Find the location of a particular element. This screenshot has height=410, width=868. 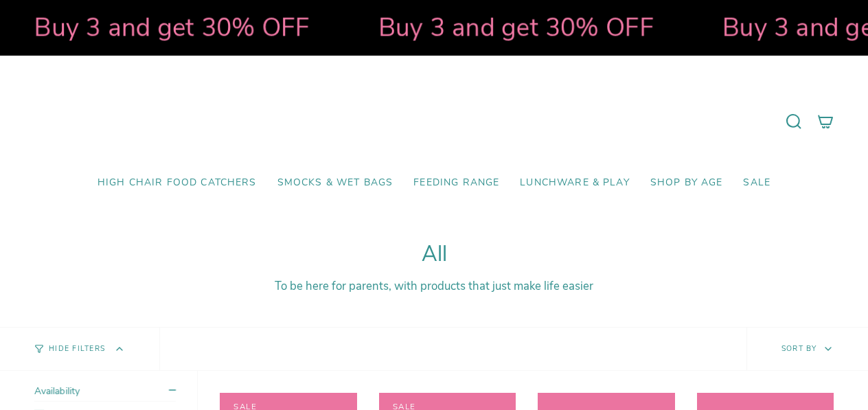

span: Availability is located at coordinates (57, 391).